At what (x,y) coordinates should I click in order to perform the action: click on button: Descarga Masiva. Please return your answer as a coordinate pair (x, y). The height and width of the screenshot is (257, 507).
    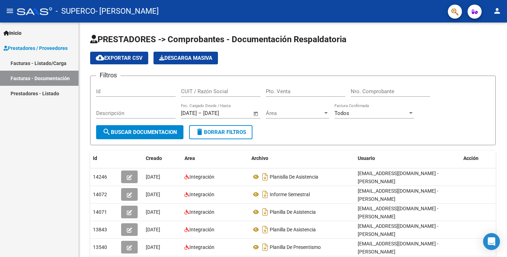
    Looking at the image, I should click on (185, 58).